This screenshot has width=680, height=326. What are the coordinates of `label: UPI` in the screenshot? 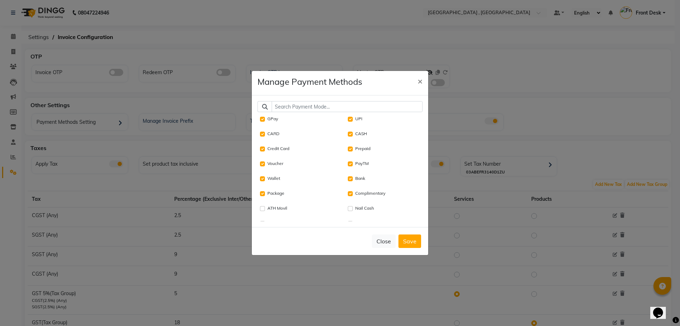 It's located at (359, 119).